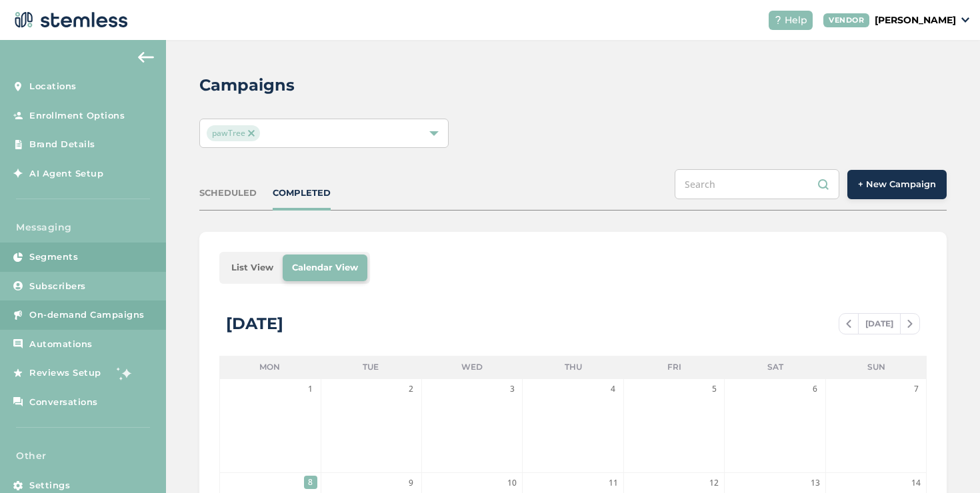 The image size is (980, 493). I want to click on span: AI Agent Setup, so click(66, 174).